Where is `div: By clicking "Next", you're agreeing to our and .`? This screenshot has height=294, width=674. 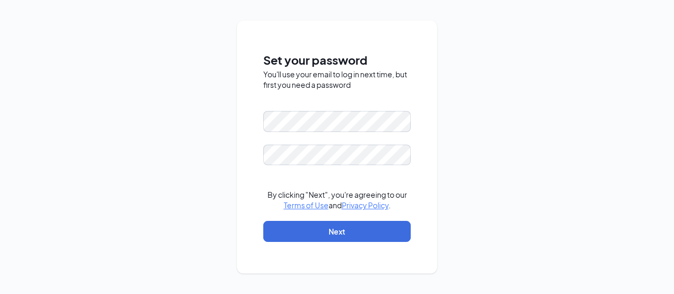 div: By clicking "Next", you're agreeing to our and . is located at coordinates (337, 200).